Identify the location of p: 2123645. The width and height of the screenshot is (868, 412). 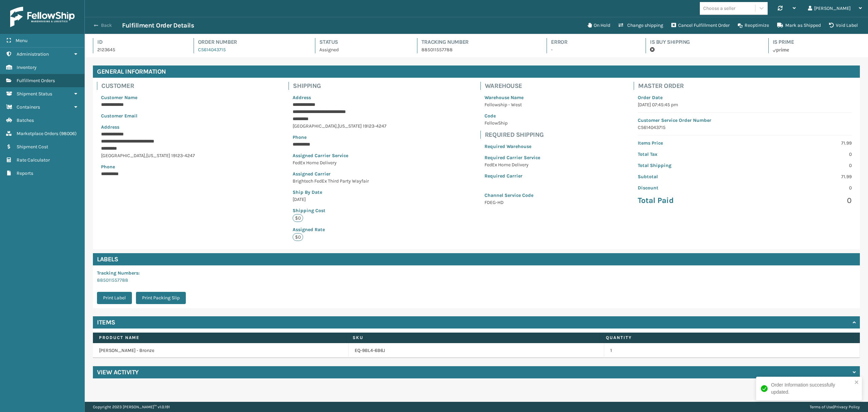
(139, 50).